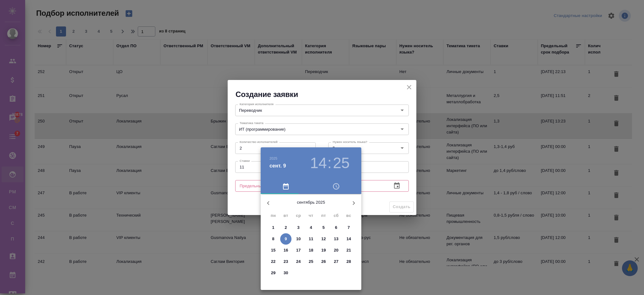 The image size is (644, 295). What do you see at coordinates (273, 261) in the screenshot?
I see `button: 22` at bounding box center [273, 261].